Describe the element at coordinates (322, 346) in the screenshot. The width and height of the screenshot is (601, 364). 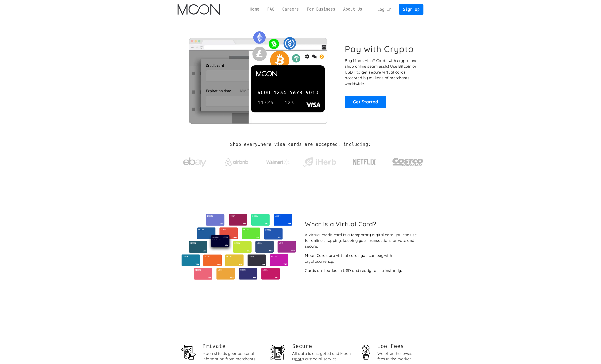
I see `h2: Secure` at that location.